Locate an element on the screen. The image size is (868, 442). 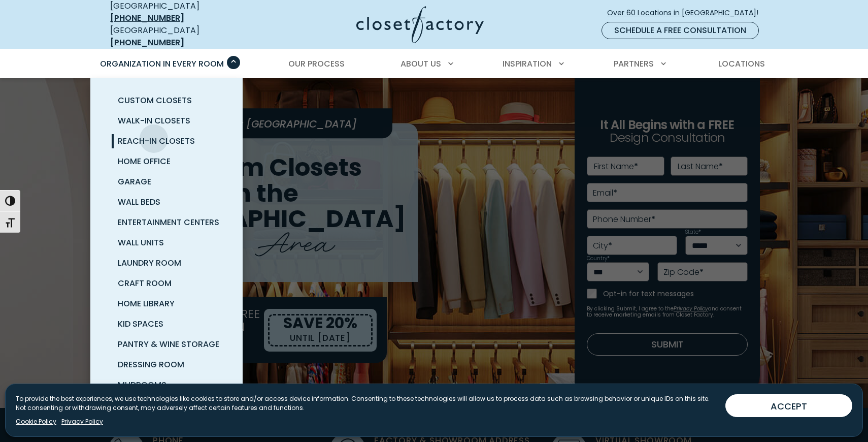
a: Cookie Policy is located at coordinates (36, 422).